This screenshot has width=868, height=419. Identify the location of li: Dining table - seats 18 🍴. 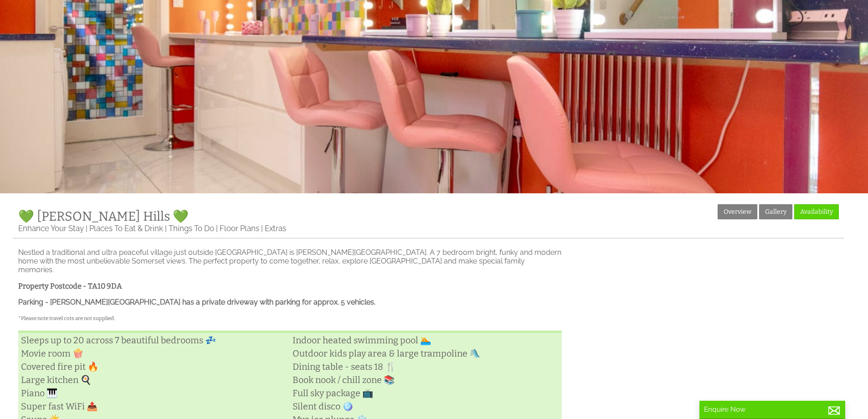
(426, 367).